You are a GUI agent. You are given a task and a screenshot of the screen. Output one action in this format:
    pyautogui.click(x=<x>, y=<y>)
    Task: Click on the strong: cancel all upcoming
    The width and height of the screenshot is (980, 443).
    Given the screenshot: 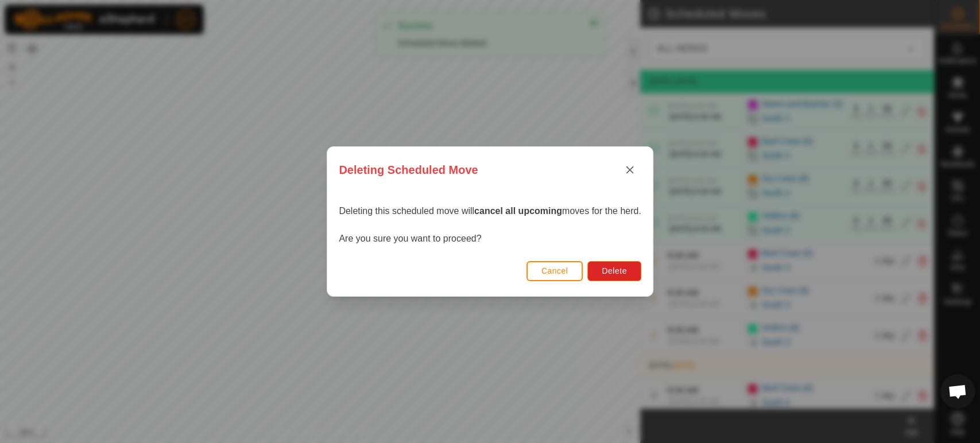 What is the action you would take?
    pyautogui.click(x=517, y=210)
    